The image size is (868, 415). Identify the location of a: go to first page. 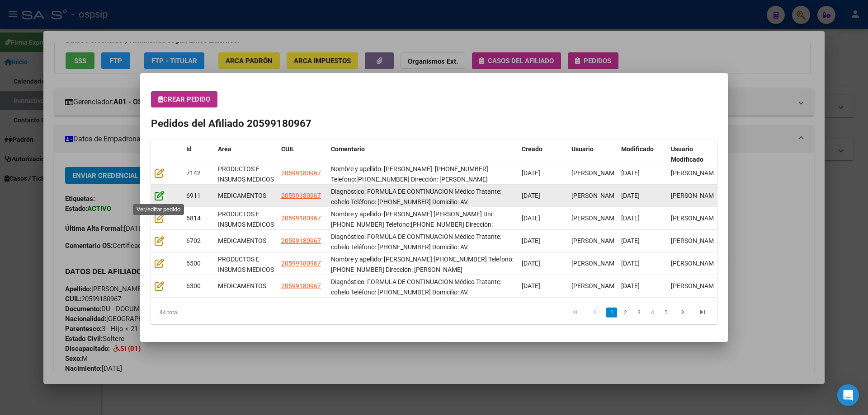
(575, 313).